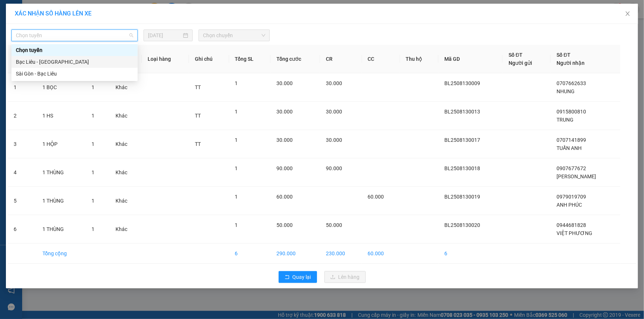 Image resolution: width=644 pixels, height=319 pixels. I want to click on span: BL2508130018, so click(462, 169).